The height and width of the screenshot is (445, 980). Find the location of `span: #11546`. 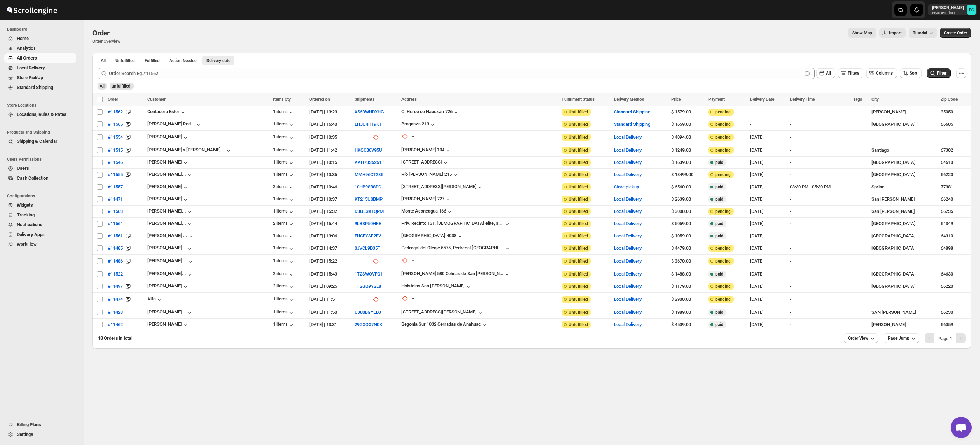

span: #11546 is located at coordinates (115, 163).